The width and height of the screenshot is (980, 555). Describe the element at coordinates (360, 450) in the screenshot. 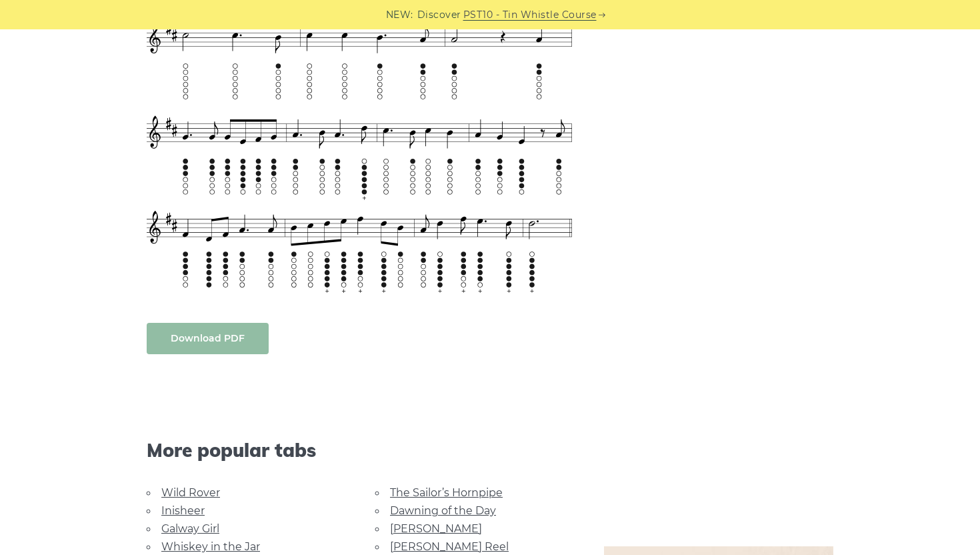

I see `span: More popular tabs` at that location.